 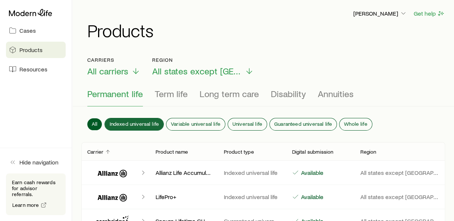 I want to click on p: Product name, so click(x=172, y=152).